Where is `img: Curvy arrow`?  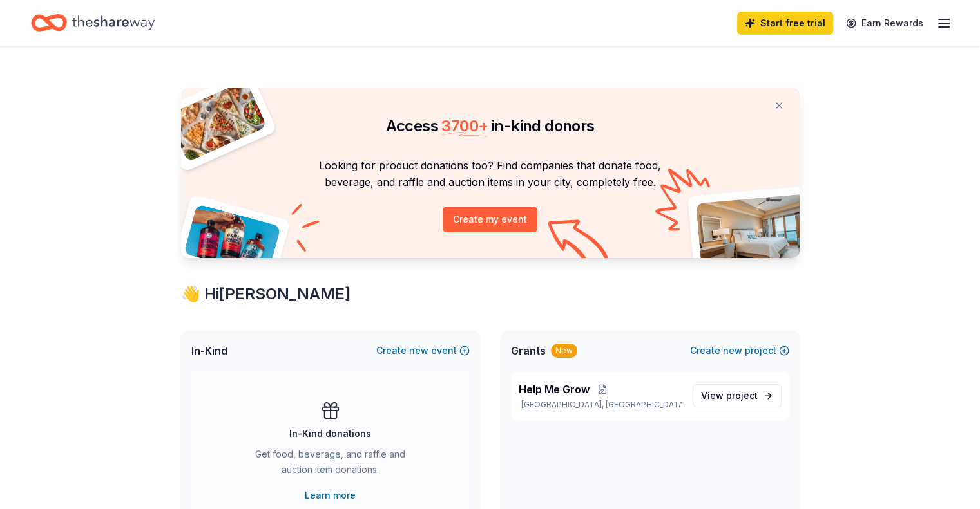
img: Curvy arrow is located at coordinates (580, 244).